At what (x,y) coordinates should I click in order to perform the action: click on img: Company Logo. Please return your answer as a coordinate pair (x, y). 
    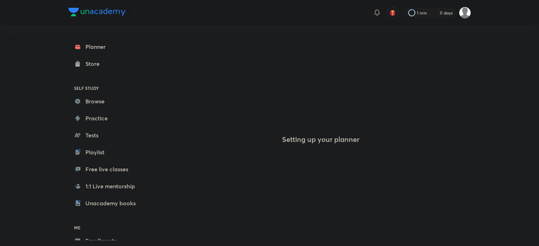
    Looking at the image, I should click on (97, 12).